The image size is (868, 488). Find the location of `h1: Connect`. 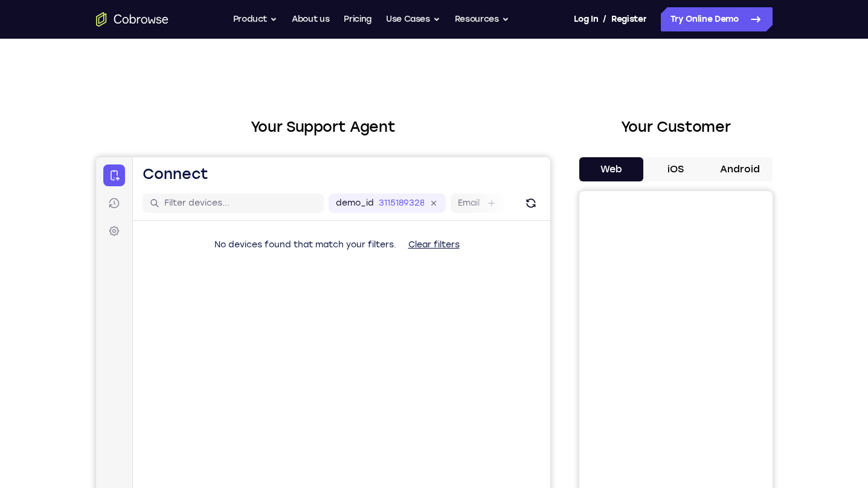

h1: Connect is located at coordinates (79, 17).